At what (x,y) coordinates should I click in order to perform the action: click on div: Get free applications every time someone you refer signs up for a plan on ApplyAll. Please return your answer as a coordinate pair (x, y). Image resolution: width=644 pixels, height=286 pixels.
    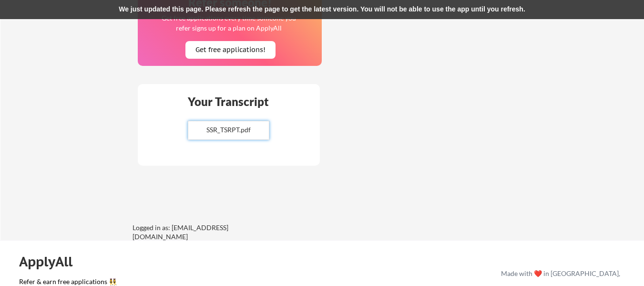
    Looking at the image, I should click on (229, 23).